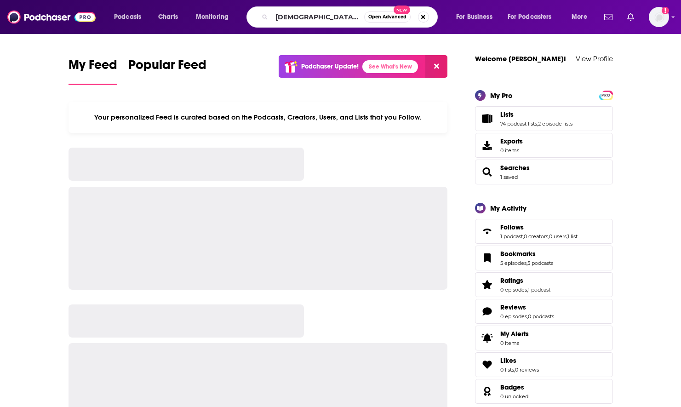 This screenshot has height=407, width=681. What do you see at coordinates (167, 71) in the screenshot?
I see `a: Popular Feed` at bounding box center [167, 71].